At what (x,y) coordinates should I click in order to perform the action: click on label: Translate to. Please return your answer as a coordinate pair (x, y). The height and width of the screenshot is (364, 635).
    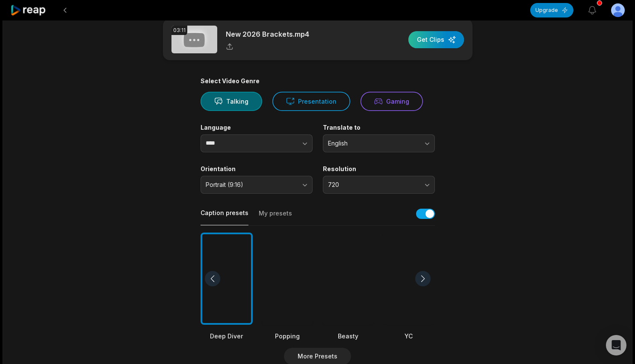
    Looking at the image, I should click on (379, 127).